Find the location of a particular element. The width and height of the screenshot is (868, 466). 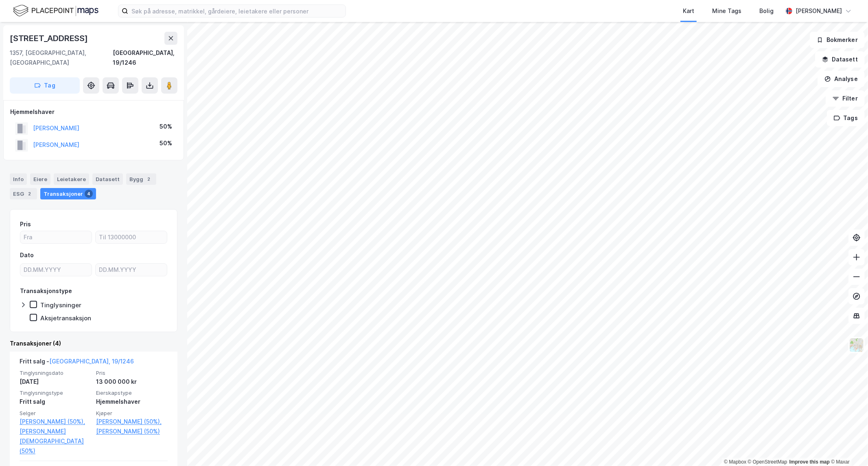

div: Fritt salg is located at coordinates (55, 402).